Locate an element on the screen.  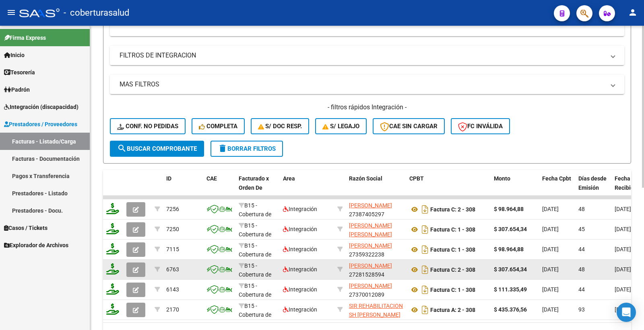
span: - coberturasalud is located at coordinates (96, 13).